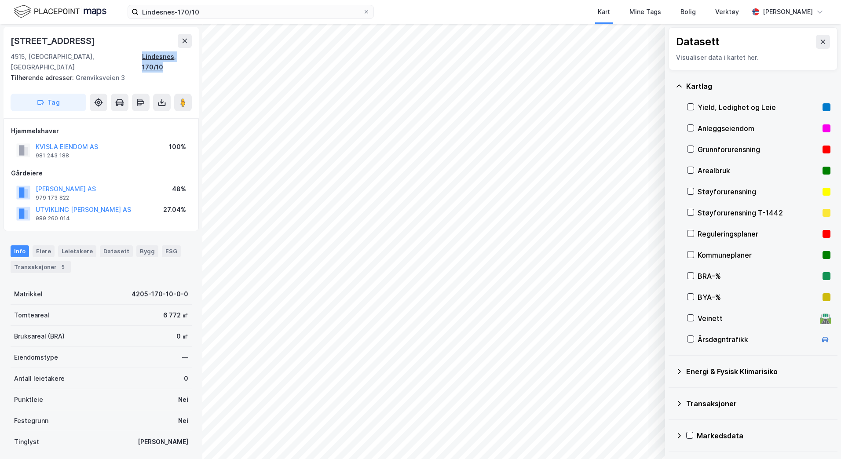 The height and width of the screenshot is (459, 841). Describe the element at coordinates (43, 77) in the screenshot. I see `span: Tilhørende adresser:` at that location.